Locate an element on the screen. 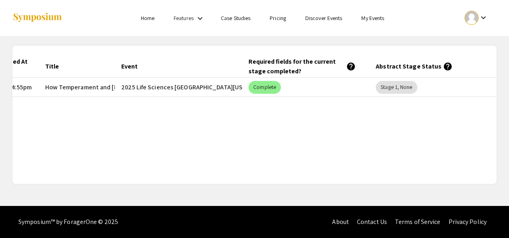  mat-header-cell: Abstract Stage Status is located at coordinates (433, 66).